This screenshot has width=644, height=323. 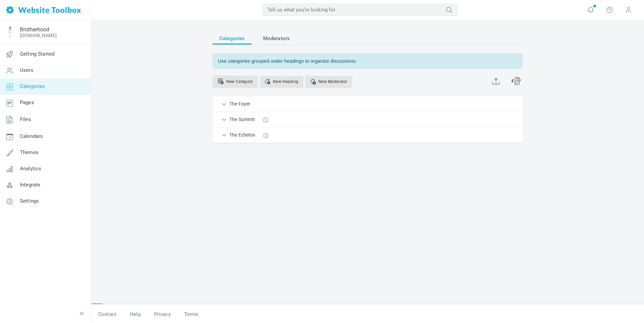 I want to click on a: Use multiple categories to organize discussions, so click(x=235, y=81).